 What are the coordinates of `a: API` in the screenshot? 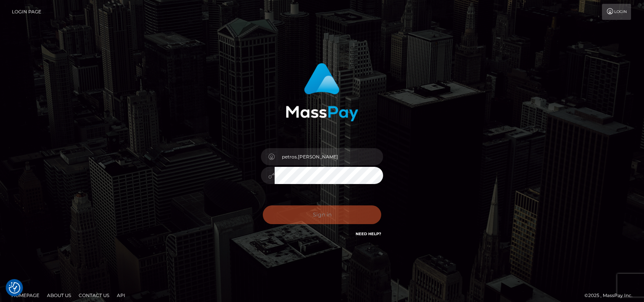 It's located at (121, 295).